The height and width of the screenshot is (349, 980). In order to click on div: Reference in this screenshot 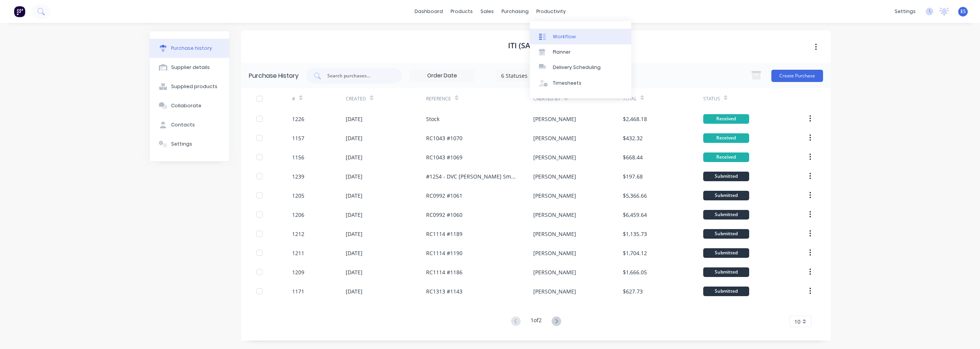, I will do `click(438, 99)`.